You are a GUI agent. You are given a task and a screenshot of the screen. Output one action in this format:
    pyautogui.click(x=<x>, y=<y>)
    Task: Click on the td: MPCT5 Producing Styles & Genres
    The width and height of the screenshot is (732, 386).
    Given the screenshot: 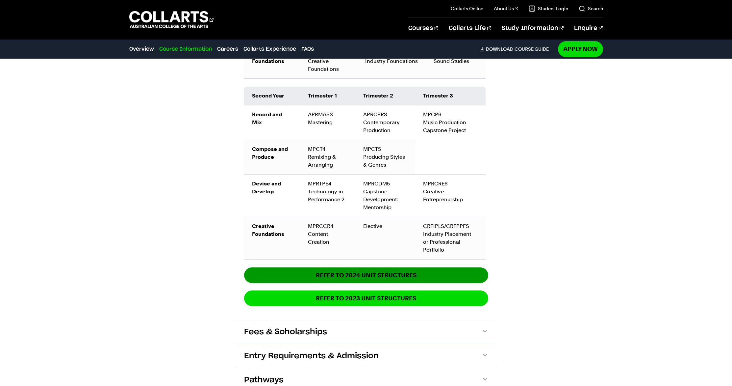 What is the action you would take?
    pyautogui.click(x=385, y=157)
    